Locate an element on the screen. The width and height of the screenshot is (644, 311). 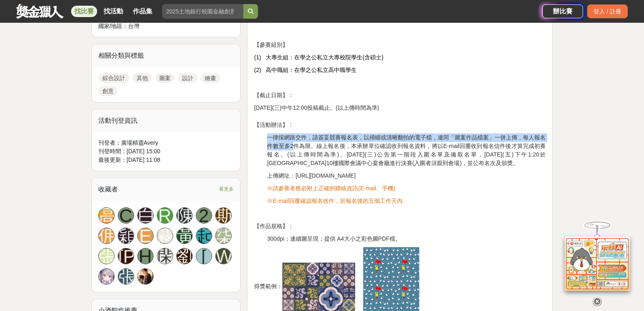
img: d2146d9a-e6f6-4337-9592-8cefde37ba6b.png is located at coordinates (597, 263).